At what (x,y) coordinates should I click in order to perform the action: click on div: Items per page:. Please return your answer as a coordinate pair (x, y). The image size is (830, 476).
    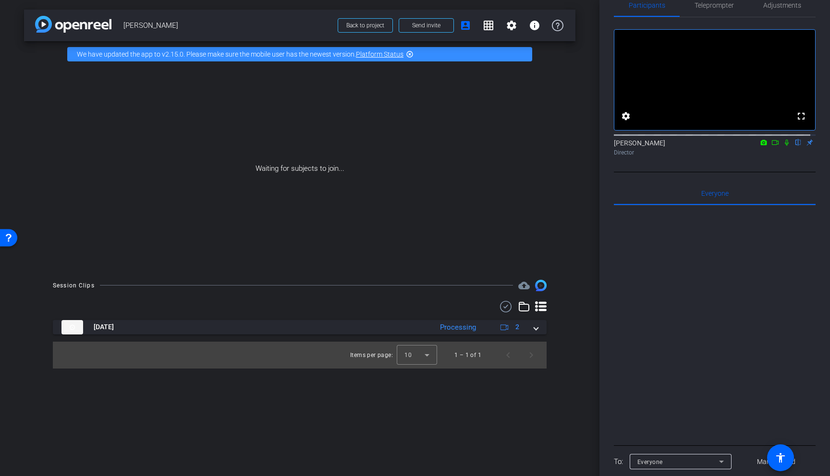
    Looking at the image, I should click on (371, 355).